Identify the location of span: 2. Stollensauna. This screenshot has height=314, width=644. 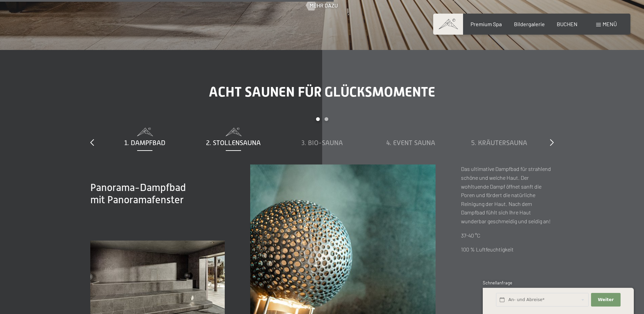
(233, 142).